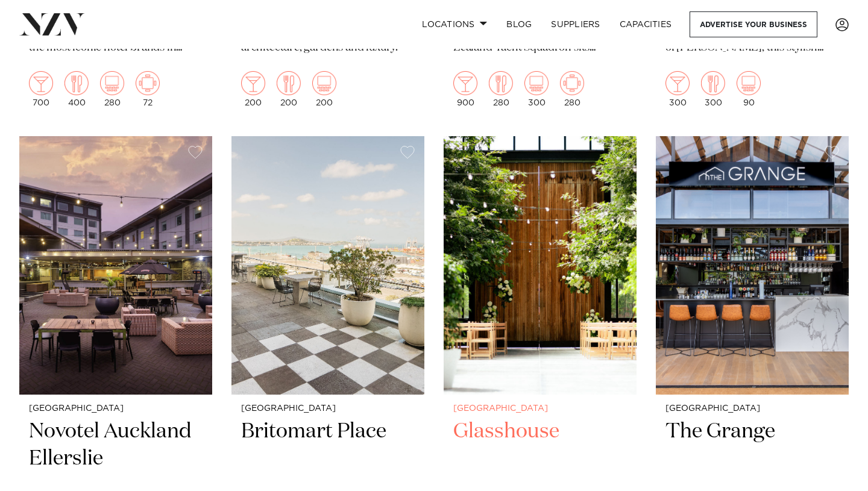 This screenshot has width=868, height=491. What do you see at coordinates (646, 24) in the screenshot?
I see `a: Capacities` at bounding box center [646, 24].